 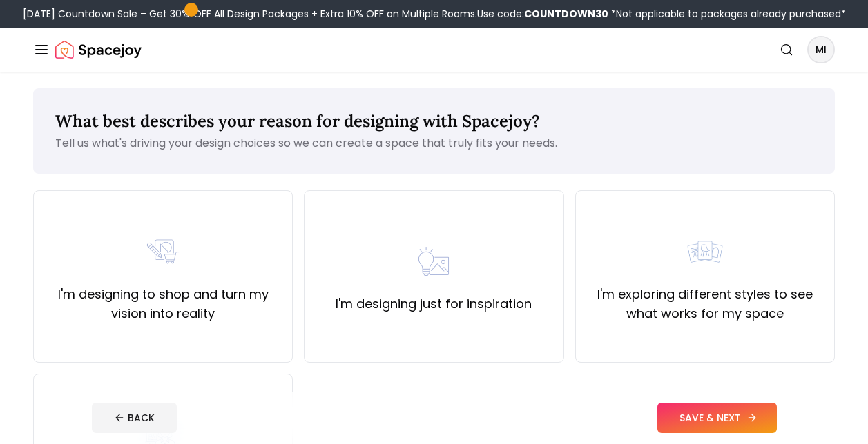 What do you see at coordinates (566, 14) in the screenshot?
I see `b: COUNTDOWN30` at bounding box center [566, 14].